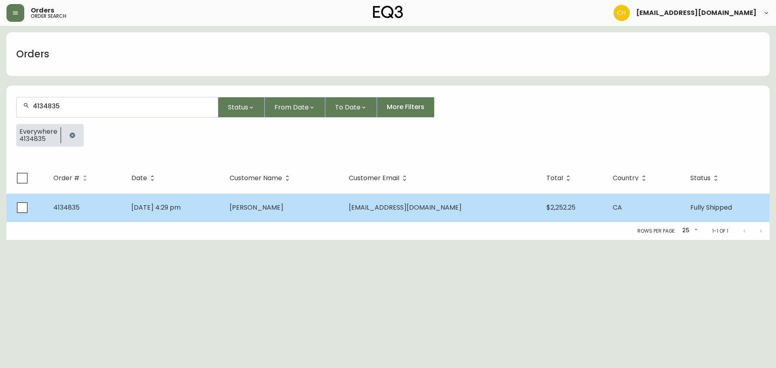 The image size is (776, 368). I want to click on div: 25, so click(689, 231).